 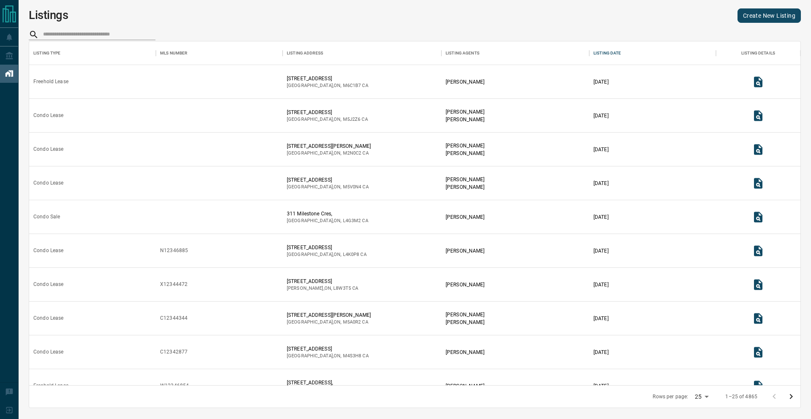 What do you see at coordinates (352, 119) in the screenshot?
I see `span: m5j2z6` at bounding box center [352, 119].